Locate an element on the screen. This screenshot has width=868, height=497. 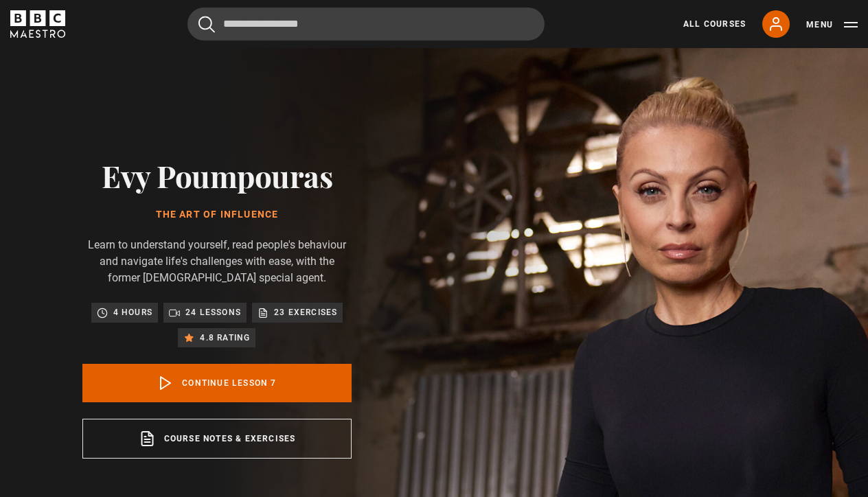
p: 4 hours is located at coordinates (133, 312).